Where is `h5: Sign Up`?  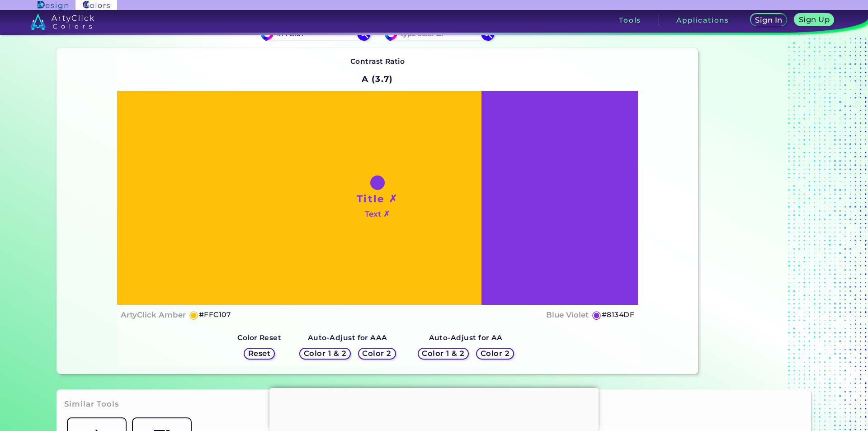 h5: Sign Up is located at coordinates (814, 20).